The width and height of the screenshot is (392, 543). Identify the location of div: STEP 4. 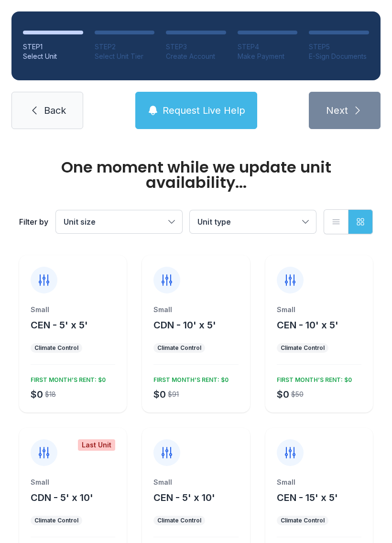
(268, 47).